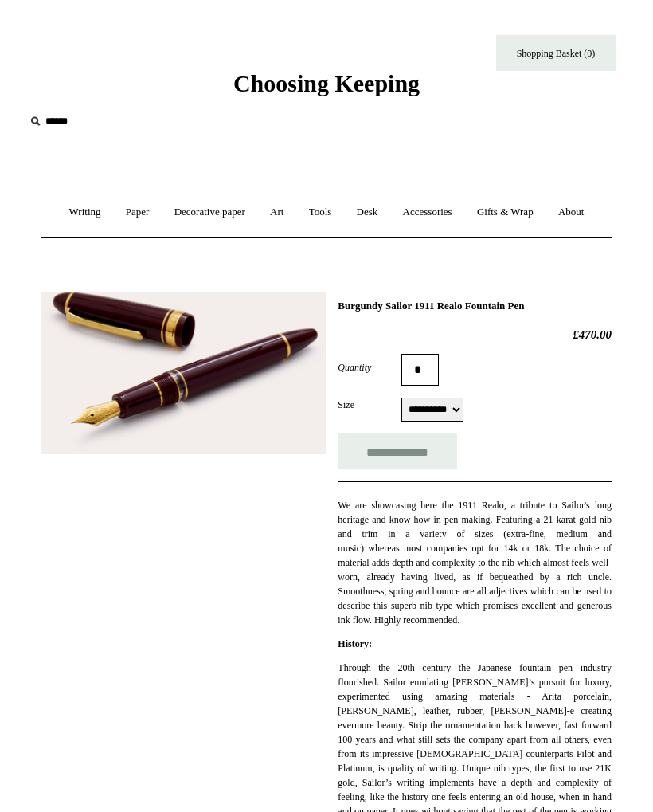  I want to click on label: Size, so click(370, 405).